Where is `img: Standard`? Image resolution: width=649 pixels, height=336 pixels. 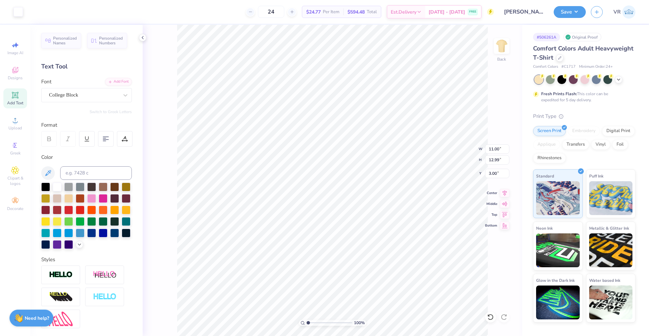 img: Standard is located at coordinates (558, 198).